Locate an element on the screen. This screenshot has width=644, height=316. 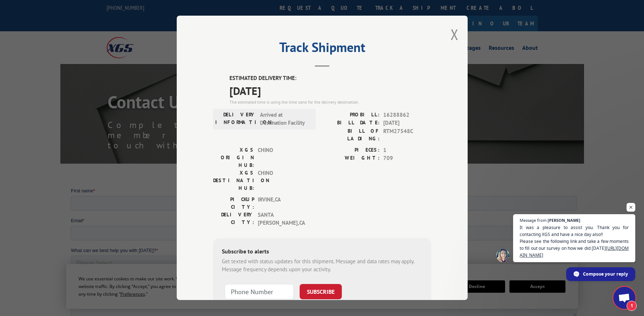
label: PIECES: is located at coordinates (351, 150).